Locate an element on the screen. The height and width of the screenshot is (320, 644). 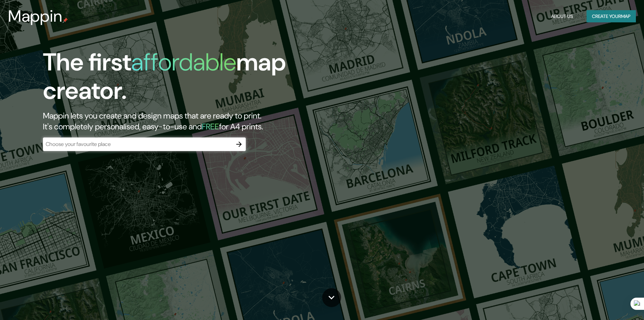
button: Create yourmap is located at coordinates (612, 16).